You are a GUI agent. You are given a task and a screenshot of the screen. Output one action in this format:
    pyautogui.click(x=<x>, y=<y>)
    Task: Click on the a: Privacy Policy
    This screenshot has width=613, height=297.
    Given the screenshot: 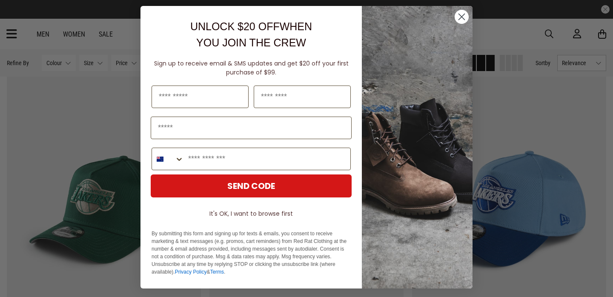 What is the action you would take?
    pyautogui.click(x=191, y=272)
    